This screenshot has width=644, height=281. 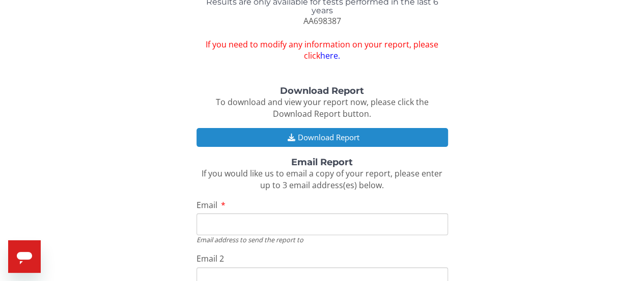 What do you see at coordinates (323, 137) in the screenshot?
I see `button: Download Report` at bounding box center [323, 137].